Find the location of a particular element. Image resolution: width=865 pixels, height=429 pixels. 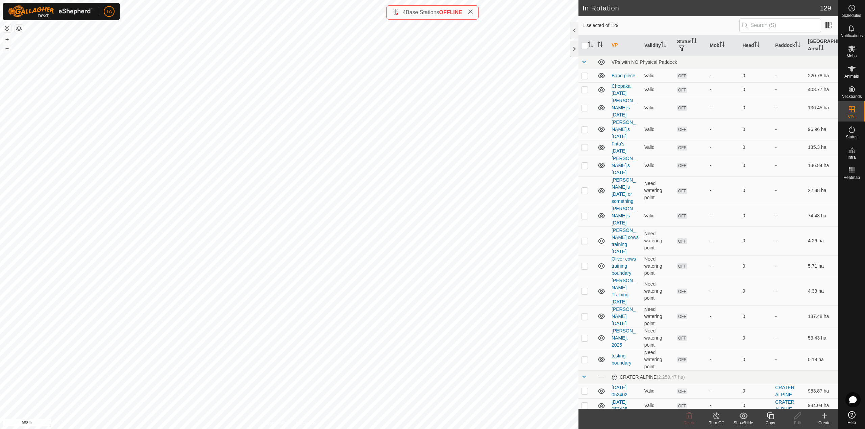

div: Copy is located at coordinates (770, 423).